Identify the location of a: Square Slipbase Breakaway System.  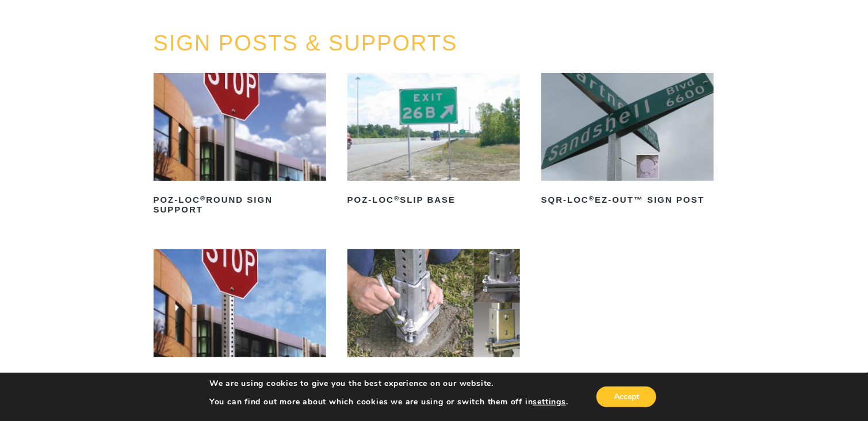
(434, 322).